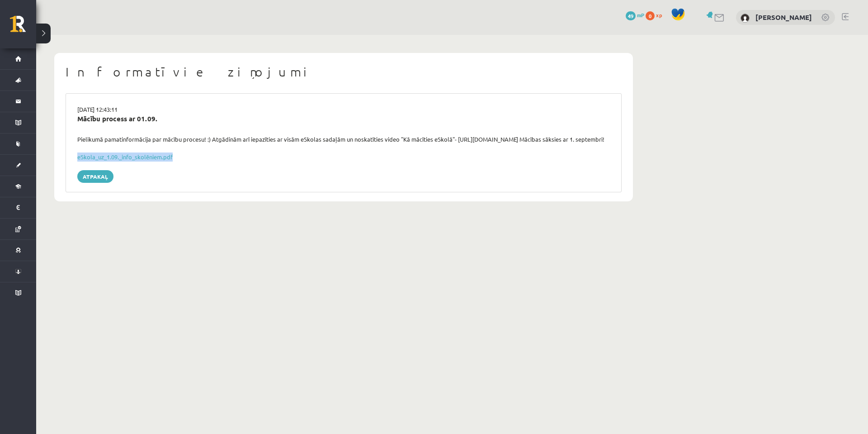  Describe the element at coordinates (125, 157) in the screenshot. I see `a: eSkola_uz_1.09._info_skolēniem.pdf` at that location.